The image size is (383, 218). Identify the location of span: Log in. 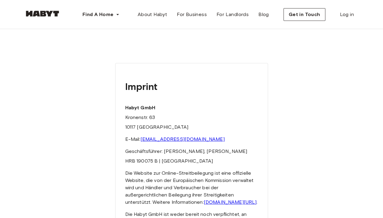
(347, 15).